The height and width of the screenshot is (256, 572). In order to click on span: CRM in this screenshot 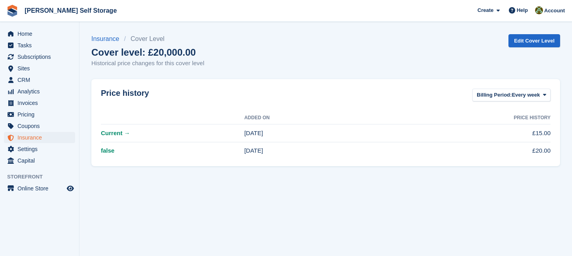, I will do `click(41, 80)`.